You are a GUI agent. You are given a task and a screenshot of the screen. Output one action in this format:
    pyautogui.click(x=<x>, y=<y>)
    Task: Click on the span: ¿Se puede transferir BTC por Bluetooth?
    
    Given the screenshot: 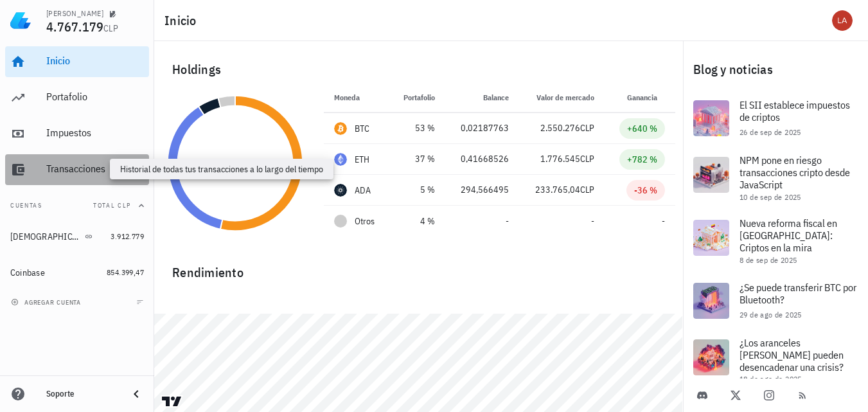 What is the action you would take?
    pyautogui.click(x=798, y=293)
    